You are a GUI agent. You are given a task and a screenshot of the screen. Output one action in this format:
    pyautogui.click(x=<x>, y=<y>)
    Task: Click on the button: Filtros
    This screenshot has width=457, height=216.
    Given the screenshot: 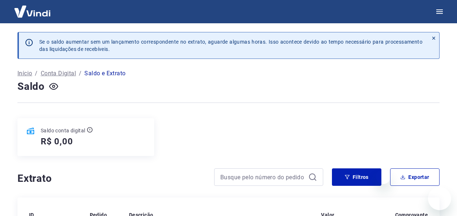 What is the action you would take?
    pyautogui.click(x=357, y=177)
    